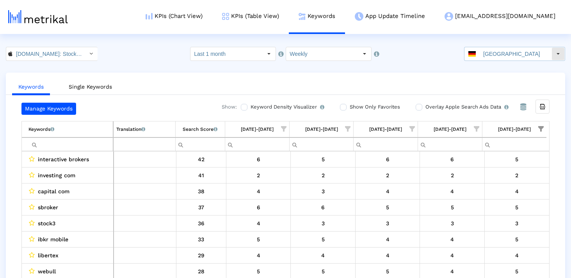 The image size is (571, 278). I want to click on div: Show:, so click(225, 109).